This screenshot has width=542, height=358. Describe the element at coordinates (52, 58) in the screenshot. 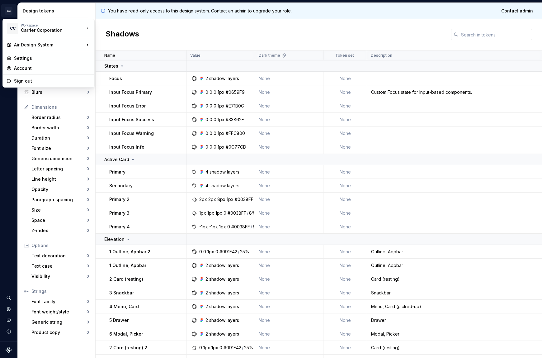

I see `div: Settings` at that location.